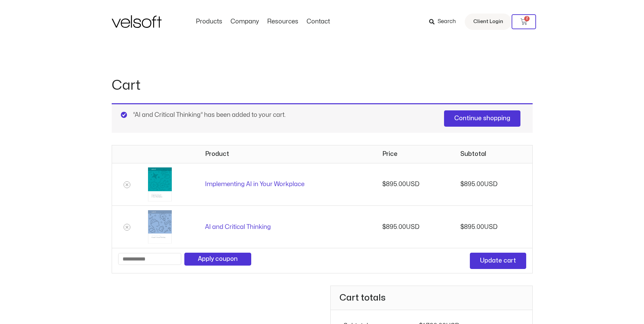  Describe the element at coordinates (318, 22) in the screenshot. I see `a: ContactMenu Toggle` at that location.